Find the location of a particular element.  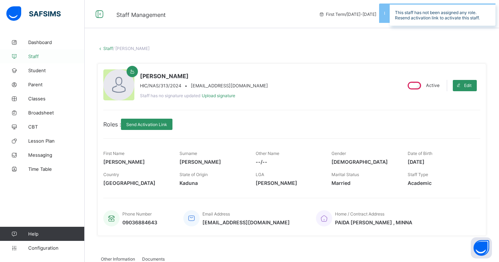

span: session/term information is located at coordinates (347, 14).